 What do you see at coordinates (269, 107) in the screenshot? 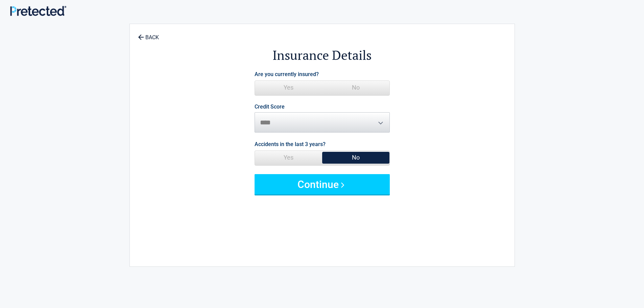
I see `label: Credit Score` at bounding box center [269, 107].